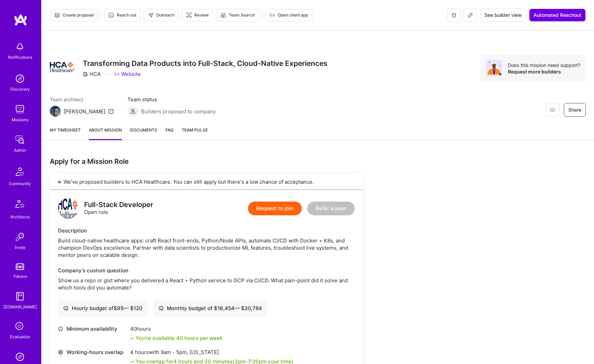  I want to click on img: guide book, so click(20, 296).